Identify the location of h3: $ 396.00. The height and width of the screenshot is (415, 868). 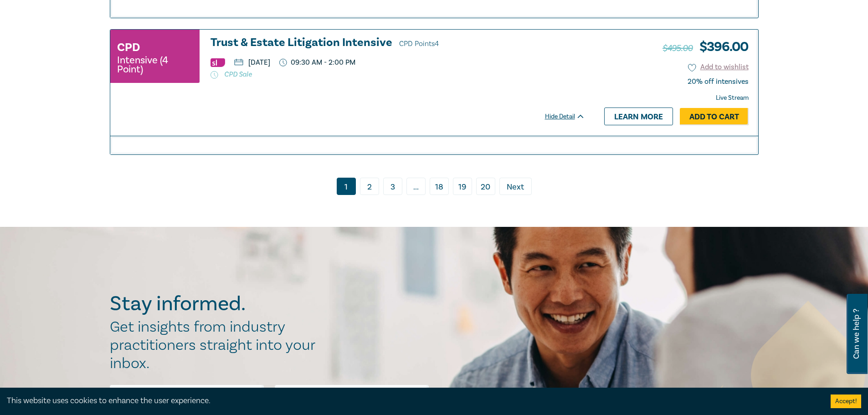
(705, 47).